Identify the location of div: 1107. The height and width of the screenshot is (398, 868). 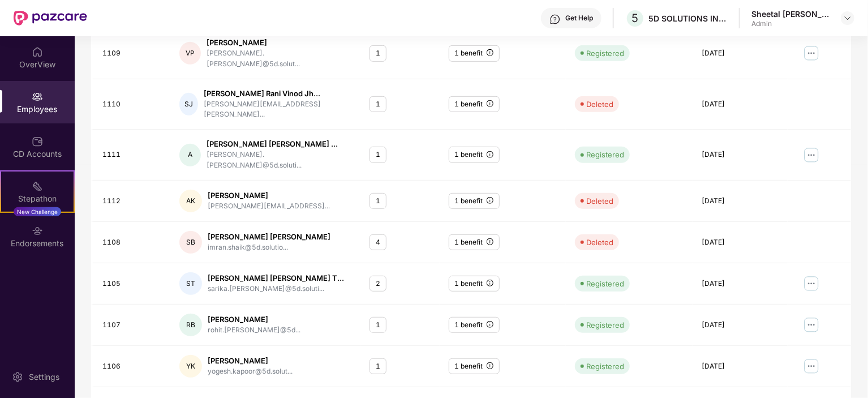
(132, 325).